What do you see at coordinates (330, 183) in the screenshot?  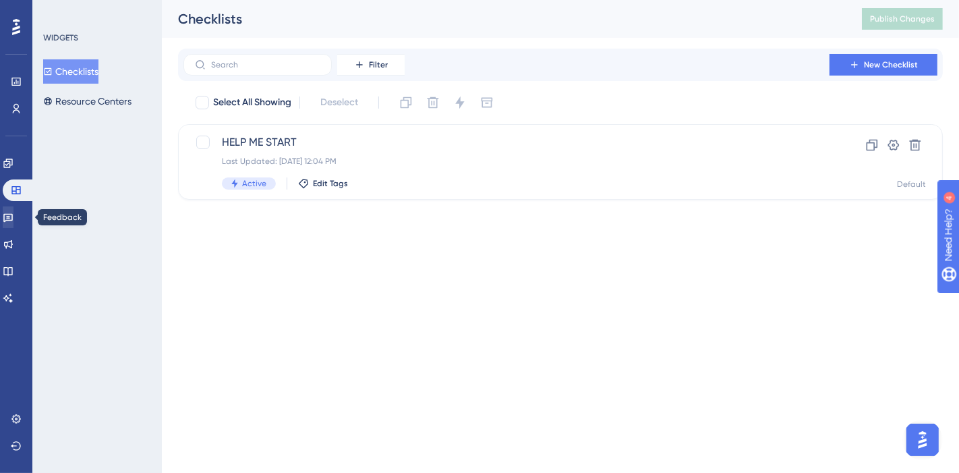 I see `span: Edit Tags` at bounding box center [330, 183].